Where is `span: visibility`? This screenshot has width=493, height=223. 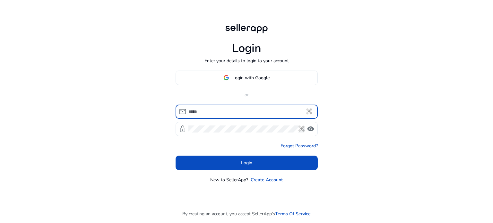
span: visibility is located at coordinates (310, 129).